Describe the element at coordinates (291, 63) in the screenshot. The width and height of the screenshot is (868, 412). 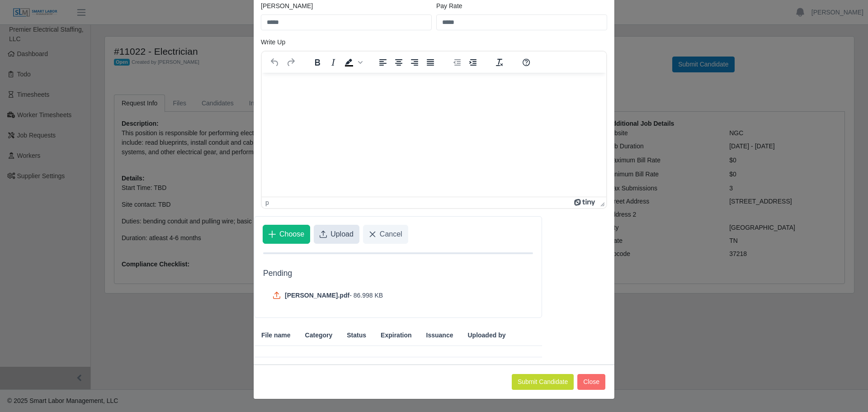
I see `button: Redo` at that location.